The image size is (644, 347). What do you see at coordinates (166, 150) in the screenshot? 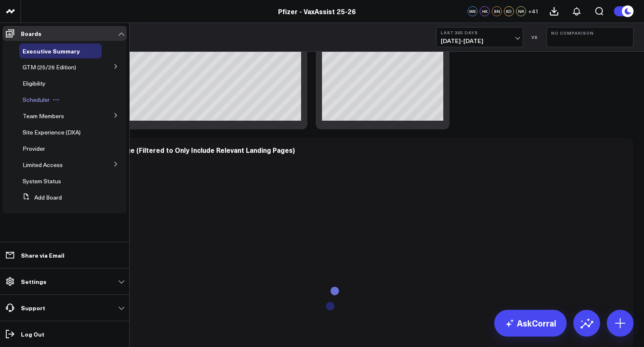
I see `div: Performance by Landing Page (Filtered to Only Include Relevant Landing Pages)` at bounding box center [166, 150].